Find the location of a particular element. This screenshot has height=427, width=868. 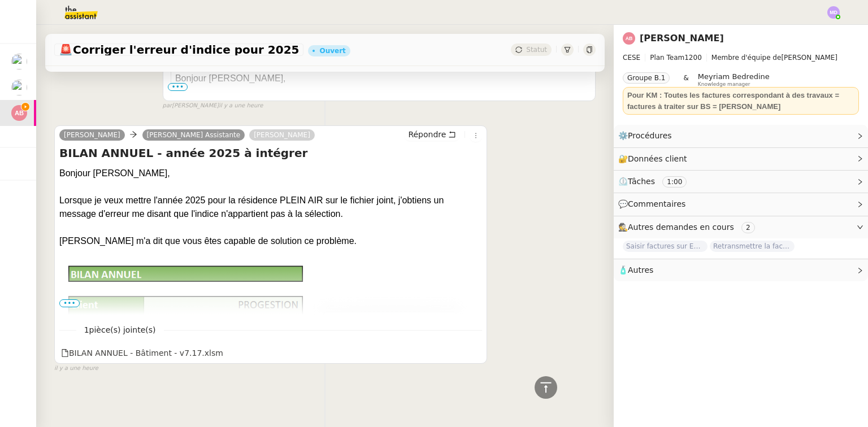

span: Statut is located at coordinates (537, 50).